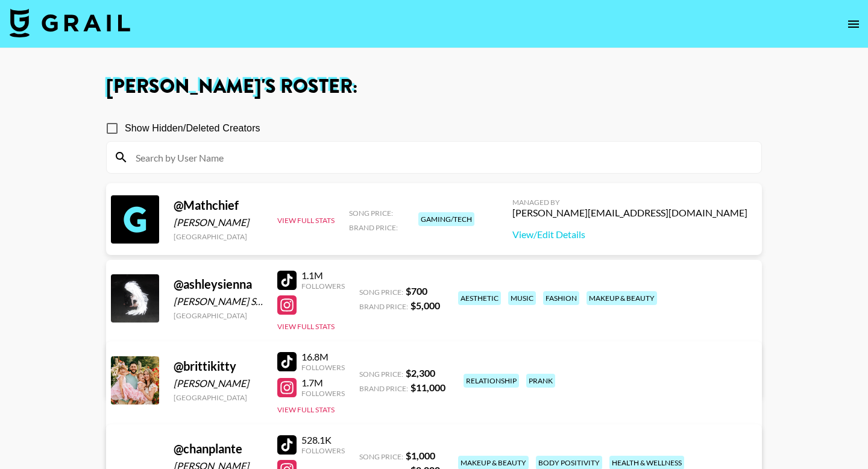  I want to click on div: 16.8M, so click(323, 357).